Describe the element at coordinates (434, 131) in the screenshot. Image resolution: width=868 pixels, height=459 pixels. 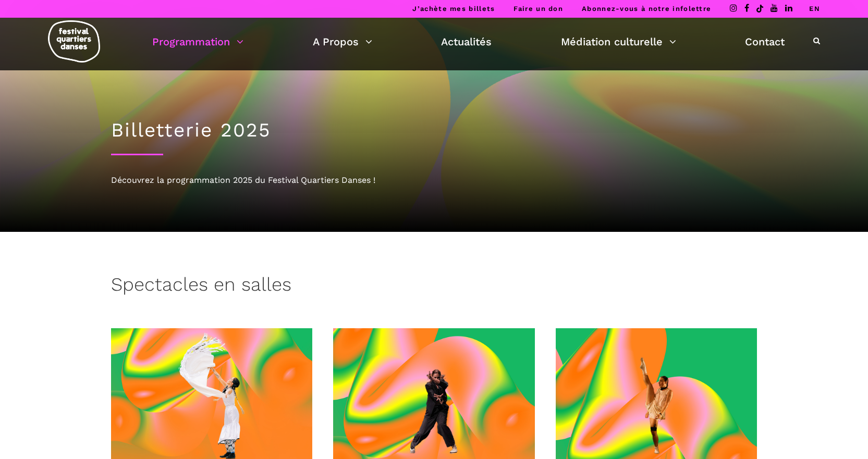
I see `h1: Billetterie 2025` at that location.